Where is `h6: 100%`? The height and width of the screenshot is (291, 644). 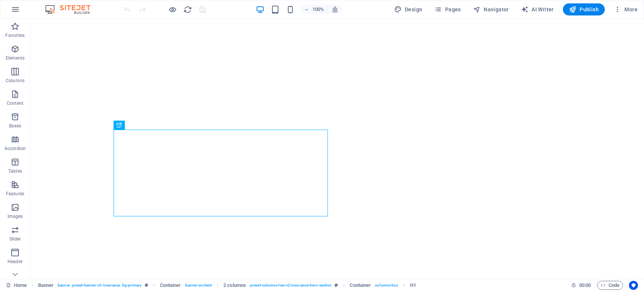 h6: 100% is located at coordinates (318, 9).